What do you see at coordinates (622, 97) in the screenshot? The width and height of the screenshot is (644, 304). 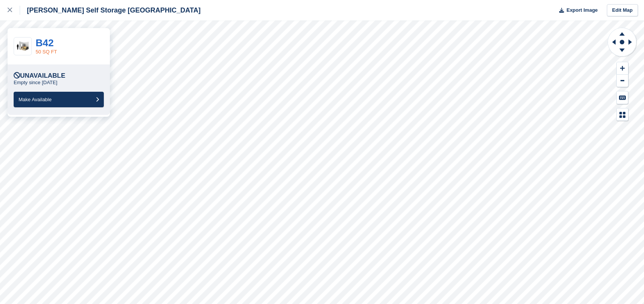 I see `button: Keyboard Shortcuts` at bounding box center [622, 97].